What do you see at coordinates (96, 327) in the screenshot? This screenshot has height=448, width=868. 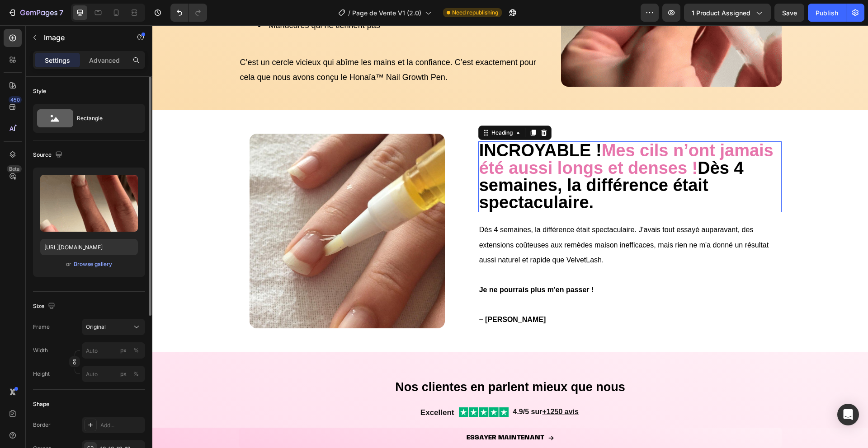 I see `span: Original` at bounding box center [96, 327].